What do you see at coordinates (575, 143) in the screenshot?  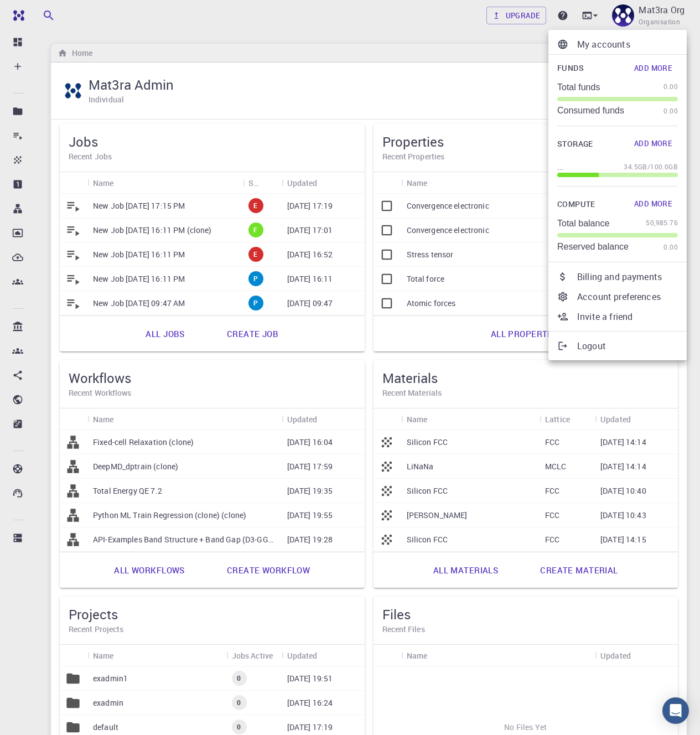 I see `span: Storage` at bounding box center [575, 143].